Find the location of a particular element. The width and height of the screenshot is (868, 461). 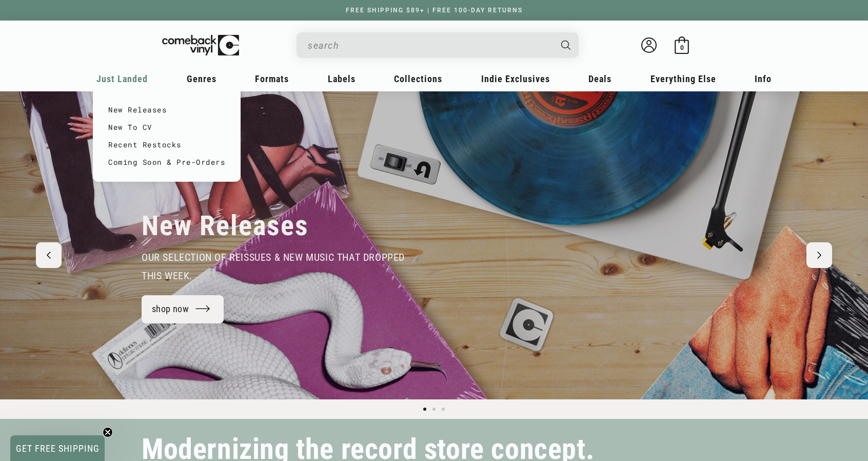

span: Info is located at coordinates (763, 78).